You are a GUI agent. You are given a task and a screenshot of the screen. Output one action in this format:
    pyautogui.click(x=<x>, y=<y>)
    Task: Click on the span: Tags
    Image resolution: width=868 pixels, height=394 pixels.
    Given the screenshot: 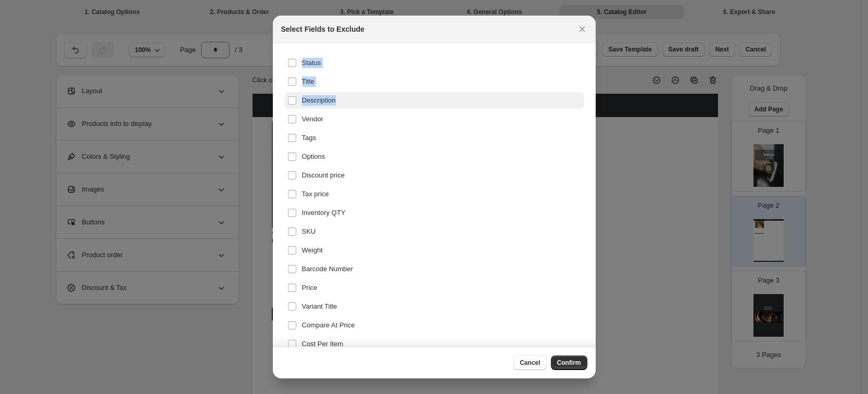 What is the action you would take?
    pyautogui.click(x=309, y=138)
    